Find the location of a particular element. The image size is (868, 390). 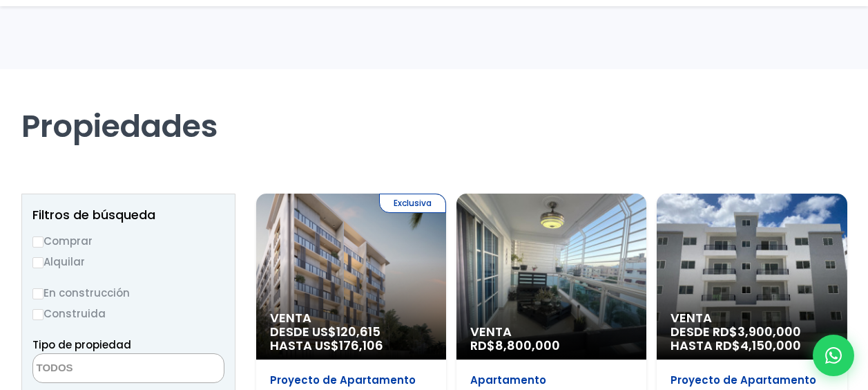

h2: Filtros de búsqueda is located at coordinates (128, 215).